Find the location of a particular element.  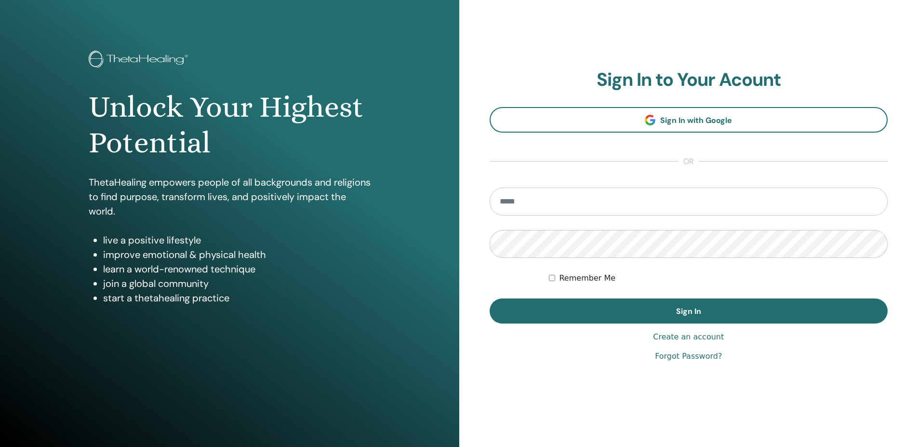

li: improve emotional & physical health is located at coordinates (237, 254).